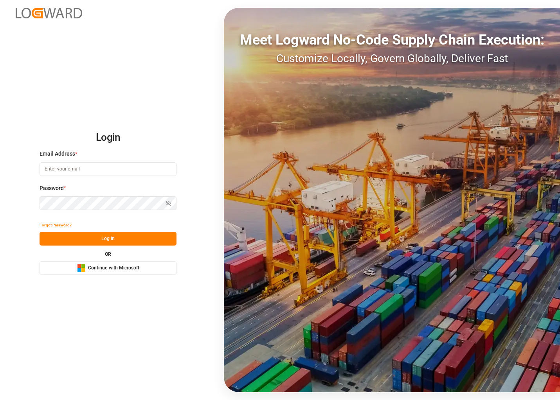  Describe the element at coordinates (108, 239) in the screenshot. I see `button: Log In` at that location.